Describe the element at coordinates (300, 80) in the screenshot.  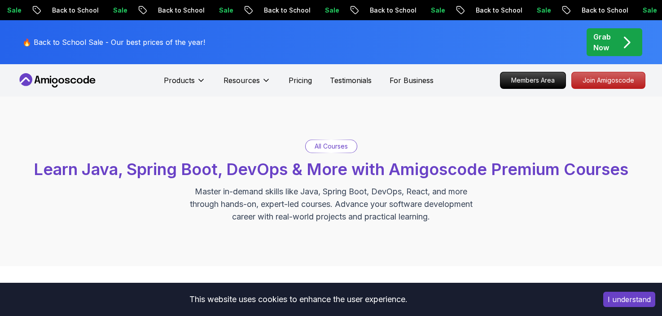
I see `p: Pricing` at that location.